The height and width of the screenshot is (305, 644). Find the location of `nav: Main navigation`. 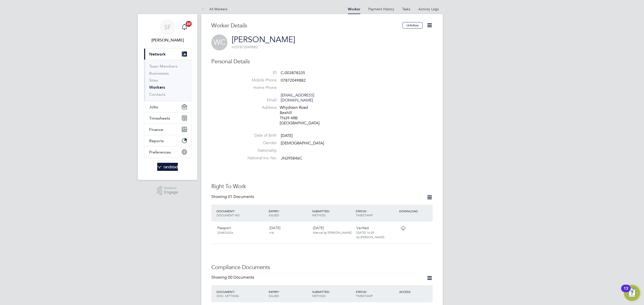

nav: Main navigation is located at coordinates (168, 97).